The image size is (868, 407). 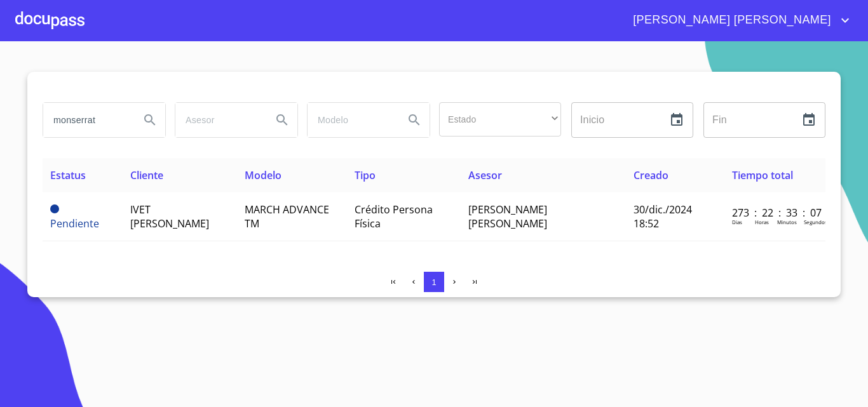 I want to click on p: Segundos, so click(x=815, y=222).